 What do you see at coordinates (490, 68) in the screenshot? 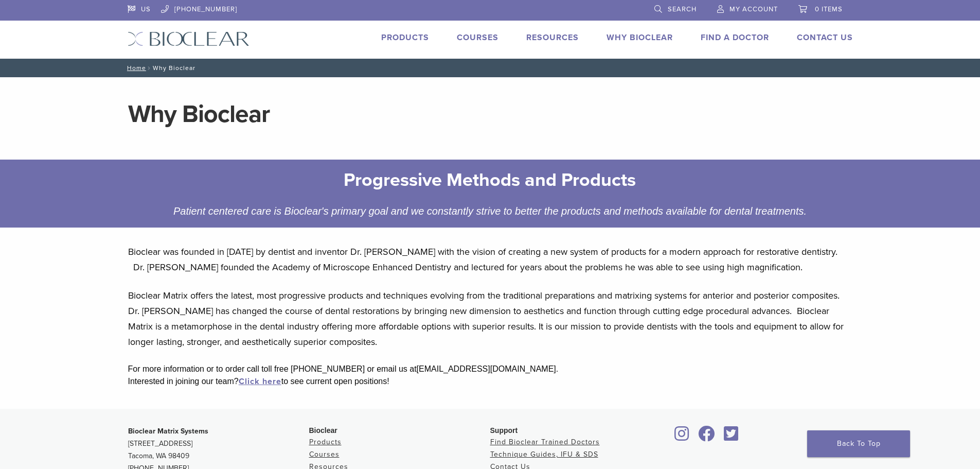
I see `nav: Why Bioclear` at bounding box center [490, 68].